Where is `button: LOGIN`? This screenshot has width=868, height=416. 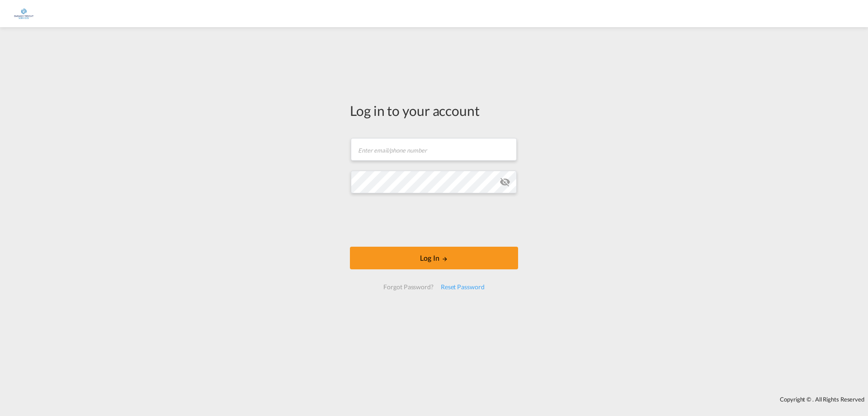 button: LOGIN is located at coordinates (434, 258).